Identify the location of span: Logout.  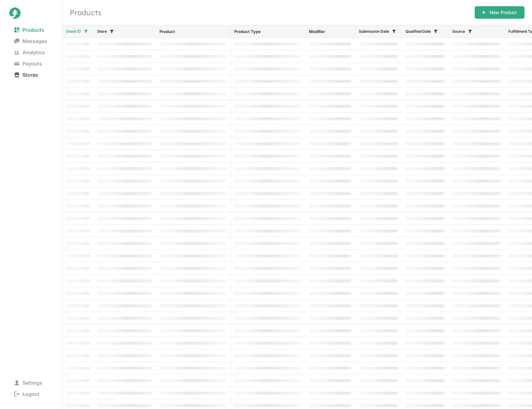
(27, 394).